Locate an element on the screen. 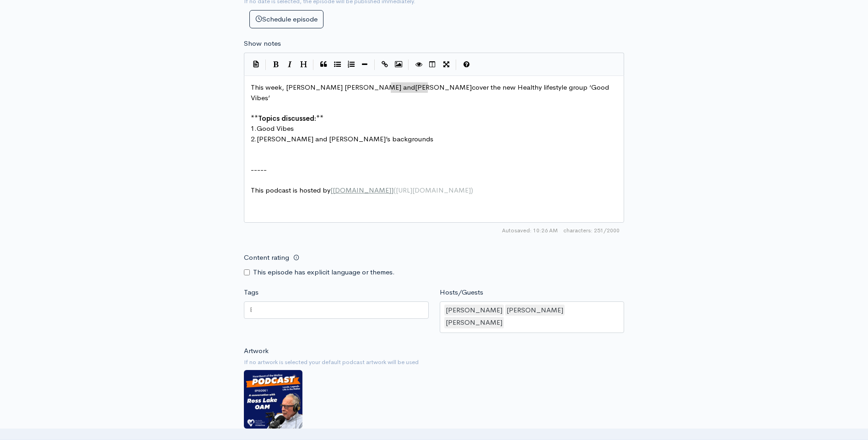 This screenshot has width=868, height=440. button: Toggle Fullscreen is located at coordinates (447, 65).